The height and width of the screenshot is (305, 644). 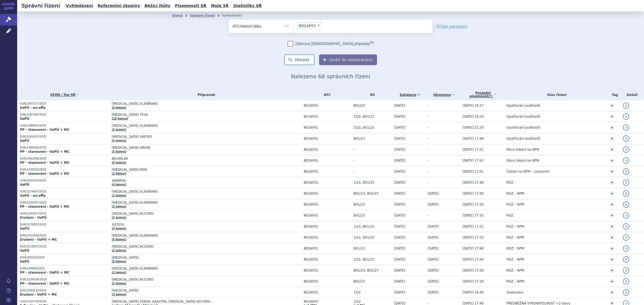 I want to click on strong: Zrušení - VaPÚ + MC, so click(x=38, y=240).